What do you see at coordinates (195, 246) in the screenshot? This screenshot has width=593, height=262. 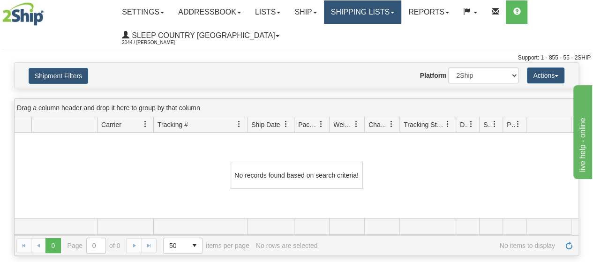 I see `span: select` at bounding box center [195, 246].